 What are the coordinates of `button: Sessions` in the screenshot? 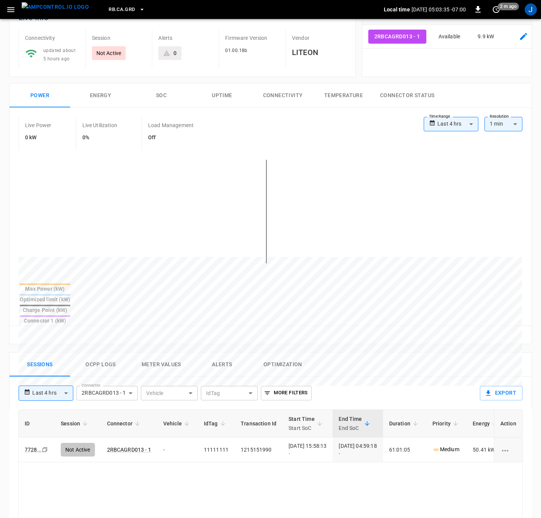 It's located at (40, 365).